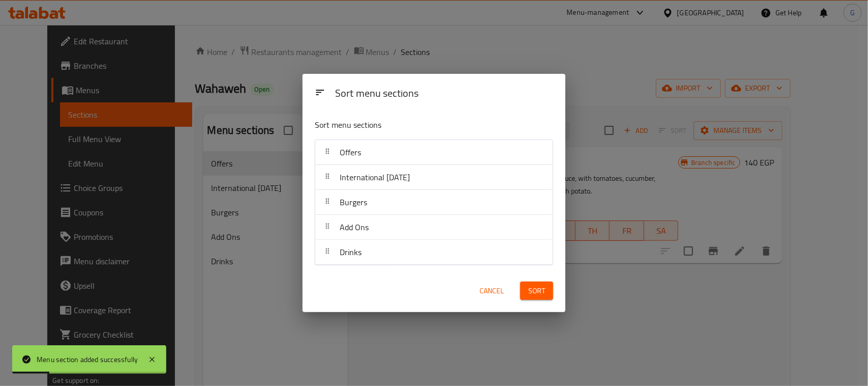 Image resolution: width=868 pixels, height=386 pixels. What do you see at coordinates (351, 152) in the screenshot?
I see `span: Offers` at bounding box center [351, 152].